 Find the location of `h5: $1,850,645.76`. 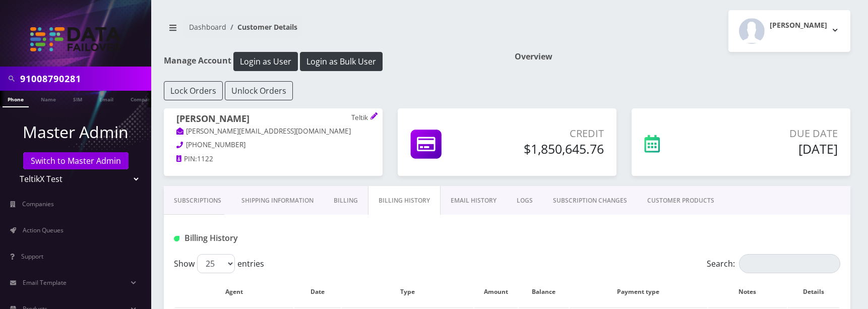

h5: $1,850,645.76 is located at coordinates (550, 149).